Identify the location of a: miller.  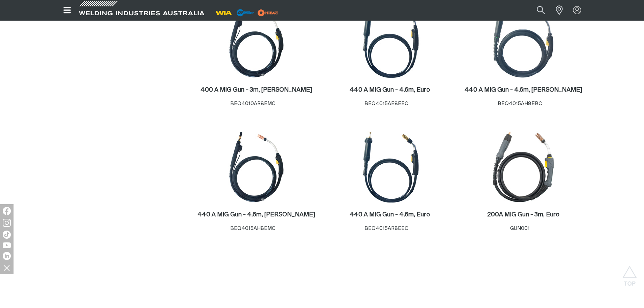
(268, 12).